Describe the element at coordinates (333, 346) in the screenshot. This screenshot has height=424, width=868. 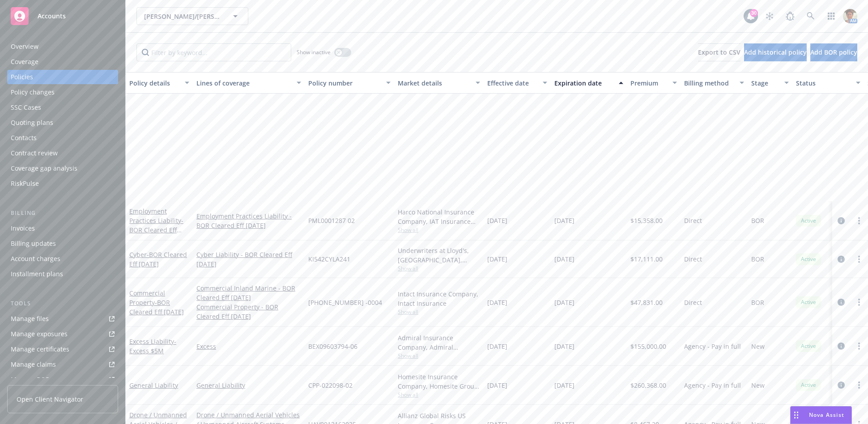
I see `span: BEX09603794-06` at that location.